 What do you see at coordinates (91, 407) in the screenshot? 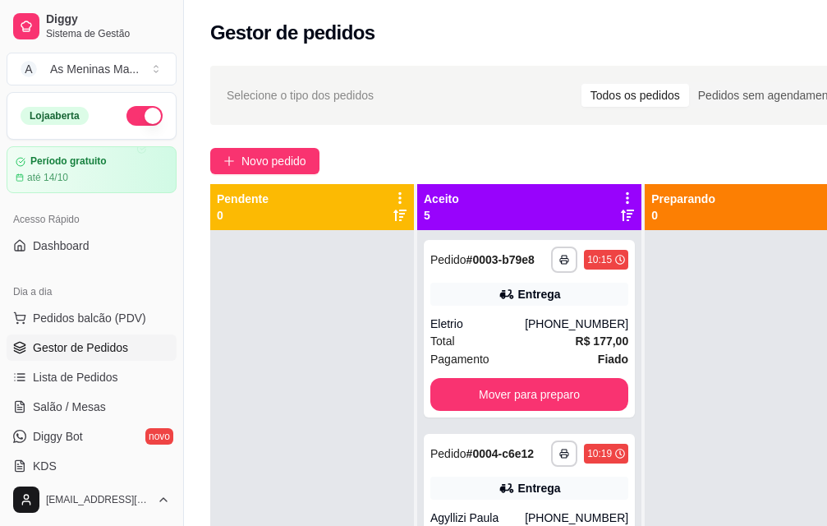
I see `a: Salão / Mesas` at bounding box center [91, 407].